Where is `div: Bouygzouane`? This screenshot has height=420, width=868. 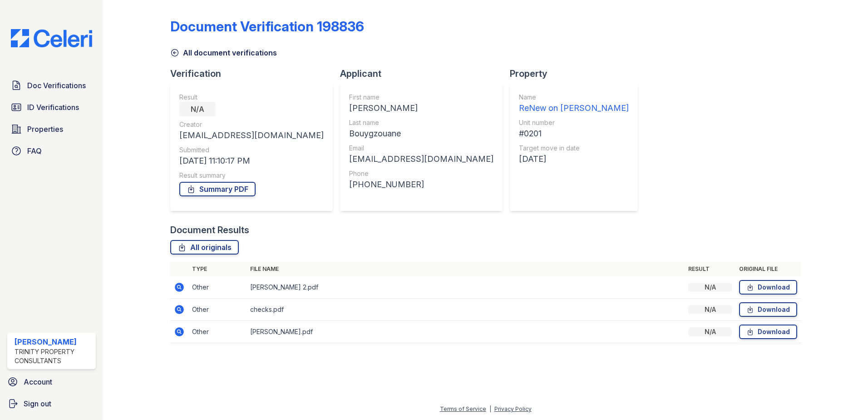
div: Bouygzouane is located at coordinates (421, 133).